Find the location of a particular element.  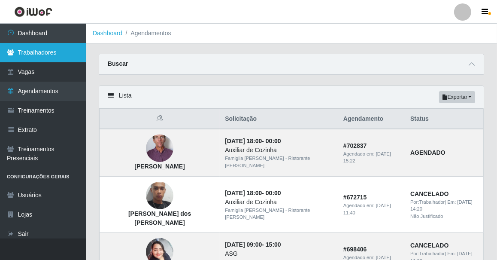

time: 15:00 is located at coordinates (273, 244).